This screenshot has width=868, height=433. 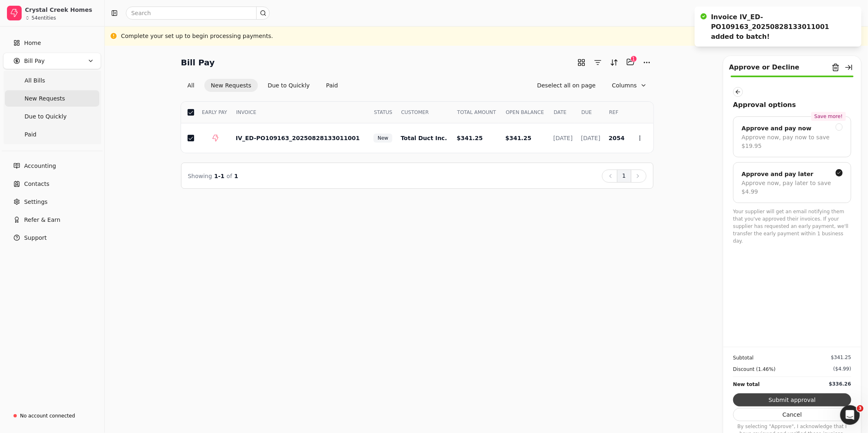 I want to click on span: Showing, so click(x=200, y=176).